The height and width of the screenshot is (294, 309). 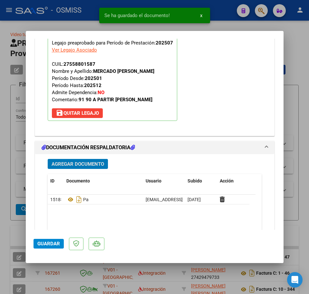 What do you see at coordinates (79, 199) in the screenshot?
I see `i: Descargar documento` at bounding box center [79, 199].